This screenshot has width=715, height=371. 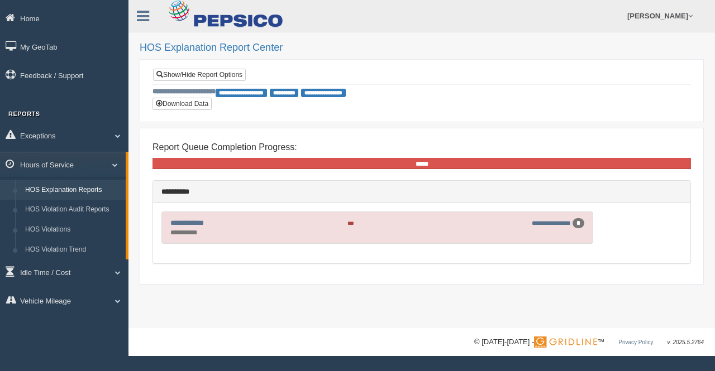 I want to click on a: HOS Violations, so click(x=73, y=230).